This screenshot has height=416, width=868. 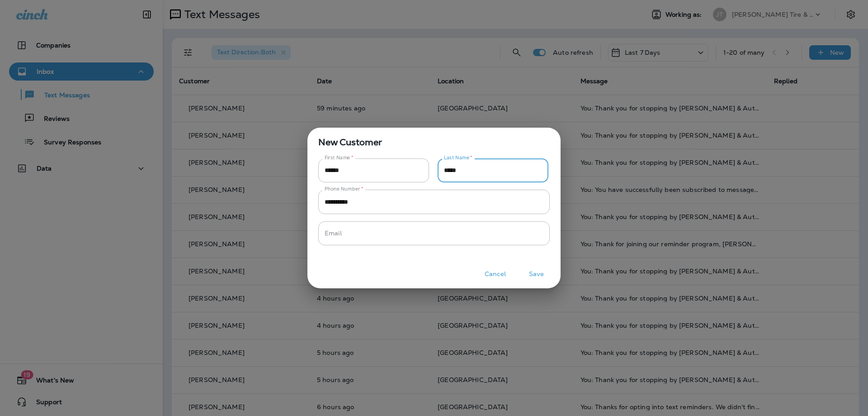 What do you see at coordinates (434, 138) in the screenshot?
I see `span: New Customer` at bounding box center [434, 138].